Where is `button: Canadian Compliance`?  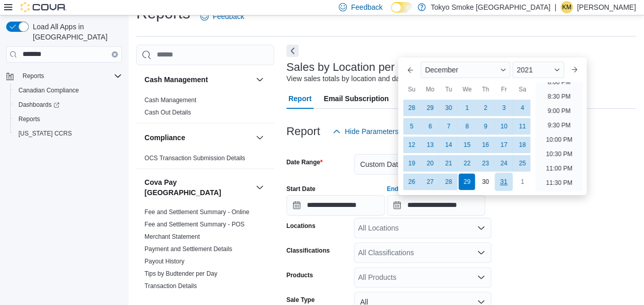
button: Canadian Compliance is located at coordinates (68, 90).